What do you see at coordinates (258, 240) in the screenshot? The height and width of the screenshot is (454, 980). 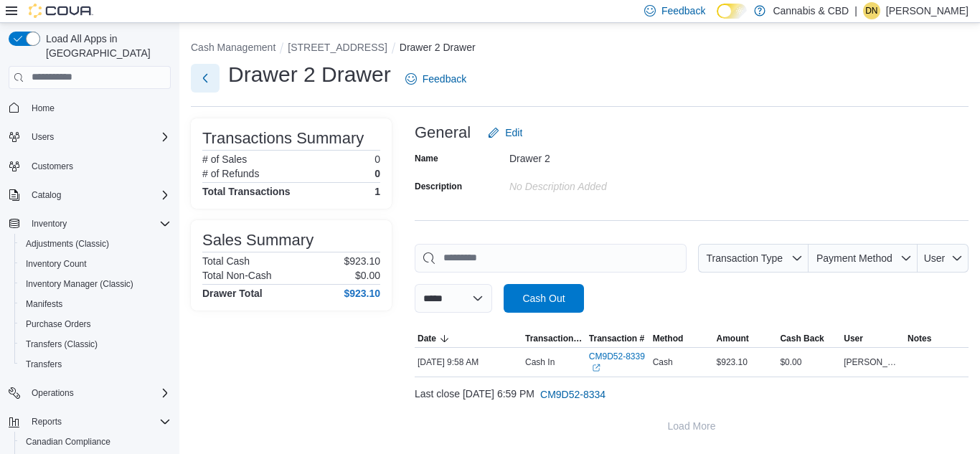 I see `h3: Sales Summary` at bounding box center [258, 240].